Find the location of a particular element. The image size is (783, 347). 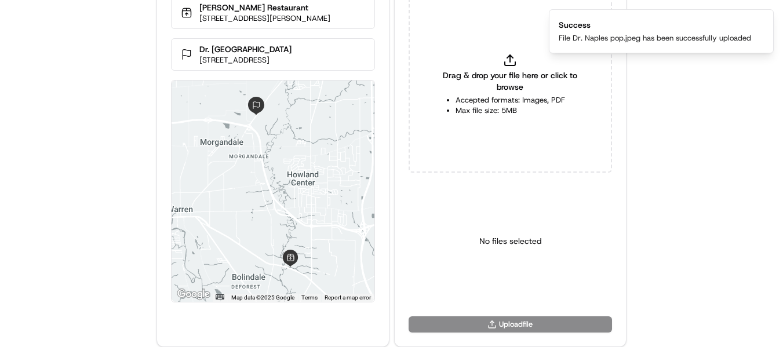

li: Max file size: 5MB is located at coordinates (510, 111).